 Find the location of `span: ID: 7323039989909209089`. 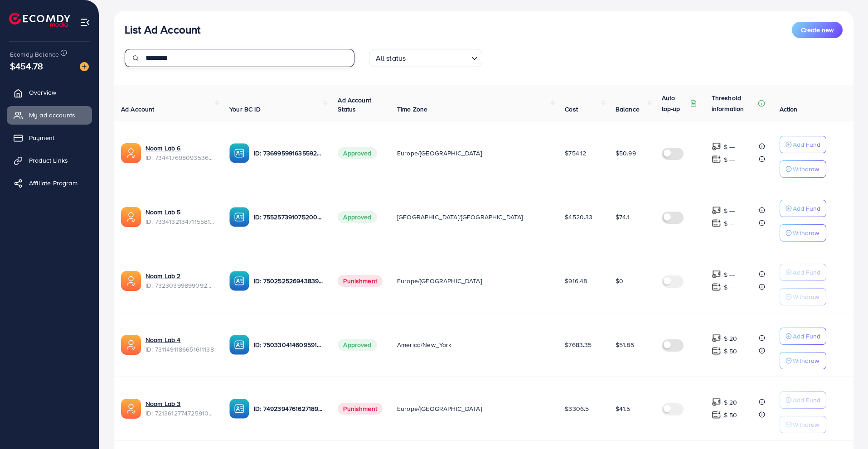

span: ID: 7323039989909209089 is located at coordinates (180, 286).